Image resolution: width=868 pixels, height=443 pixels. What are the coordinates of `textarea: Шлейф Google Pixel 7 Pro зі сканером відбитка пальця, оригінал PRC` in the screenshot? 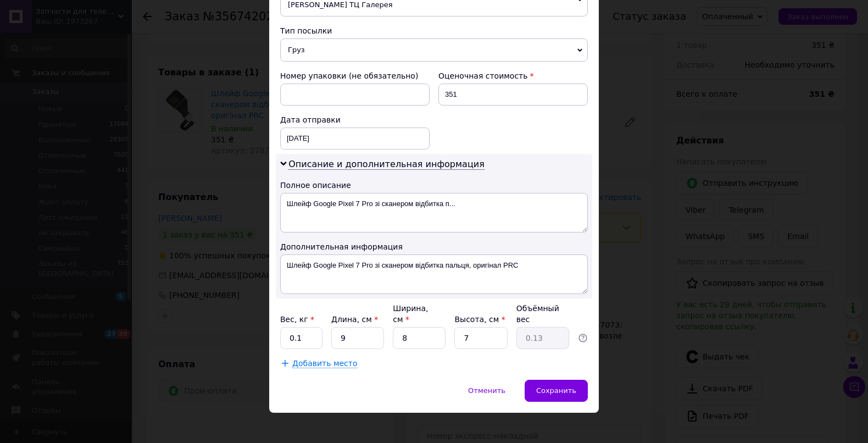 It's located at (434, 274).